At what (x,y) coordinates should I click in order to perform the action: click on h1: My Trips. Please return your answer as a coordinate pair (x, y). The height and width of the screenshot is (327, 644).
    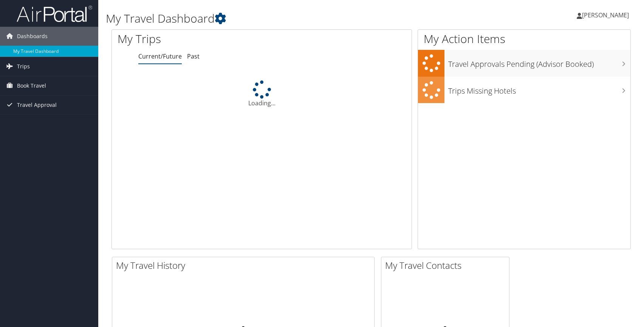
    Looking at the image, I should click on (199, 39).